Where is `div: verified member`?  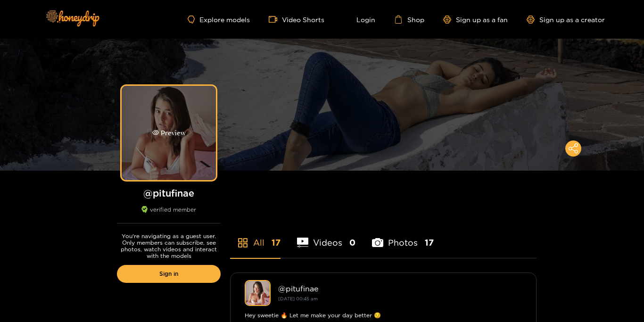 div: verified member is located at coordinates (169, 214).